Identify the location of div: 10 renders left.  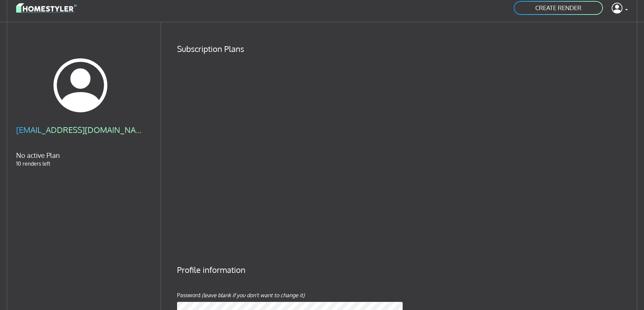
(80, 146).